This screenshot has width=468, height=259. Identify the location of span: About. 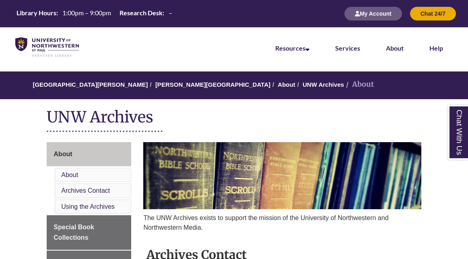
(63, 154).